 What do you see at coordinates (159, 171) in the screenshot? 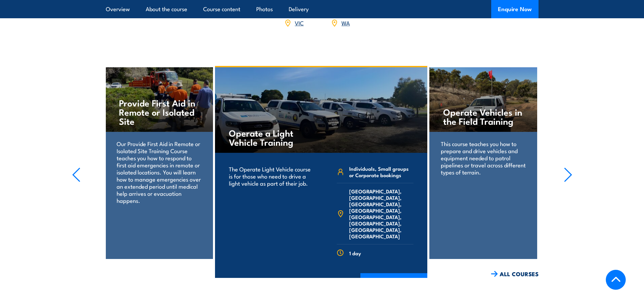
I see `p: Our Provide First Aid in Remote or Isolated Site Training Course teaches you how to respond to fi...` at bounding box center [159, 171].